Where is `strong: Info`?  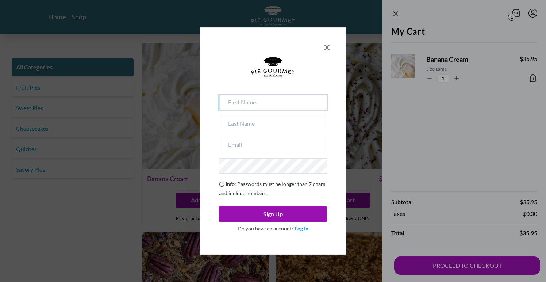
strong: Info is located at coordinates (230, 184).